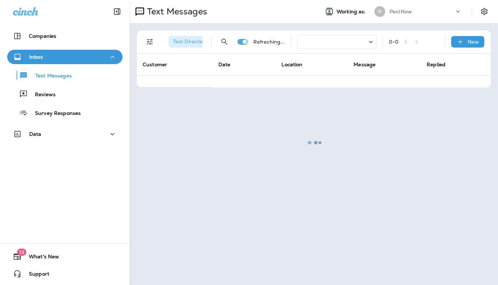  I want to click on p: Inbox, so click(36, 57).